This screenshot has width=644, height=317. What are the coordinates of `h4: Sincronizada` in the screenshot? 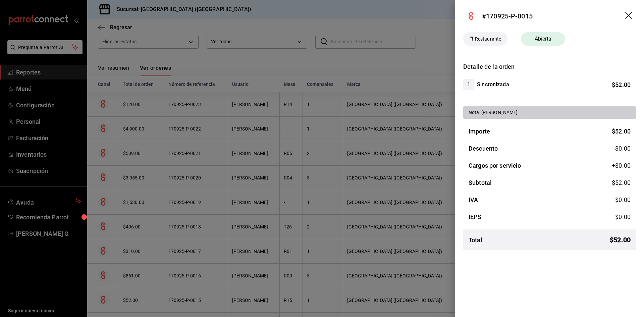 It's located at (493, 85).